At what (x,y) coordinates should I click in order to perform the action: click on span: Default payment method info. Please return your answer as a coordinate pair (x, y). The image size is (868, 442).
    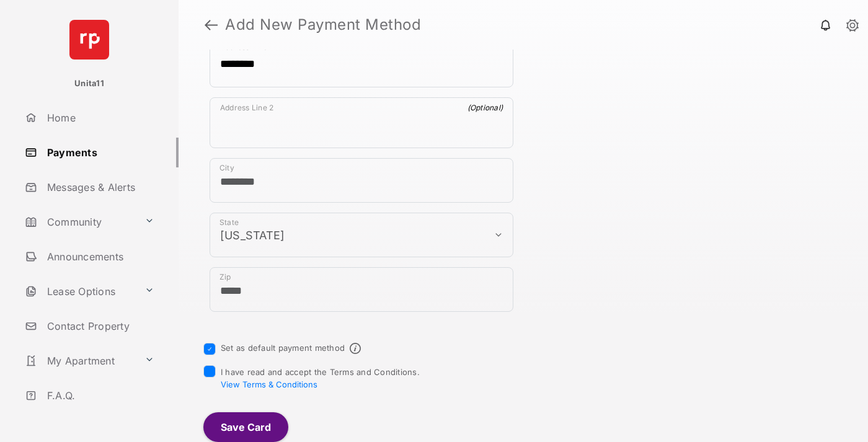
    Looking at the image, I should click on (355, 348).